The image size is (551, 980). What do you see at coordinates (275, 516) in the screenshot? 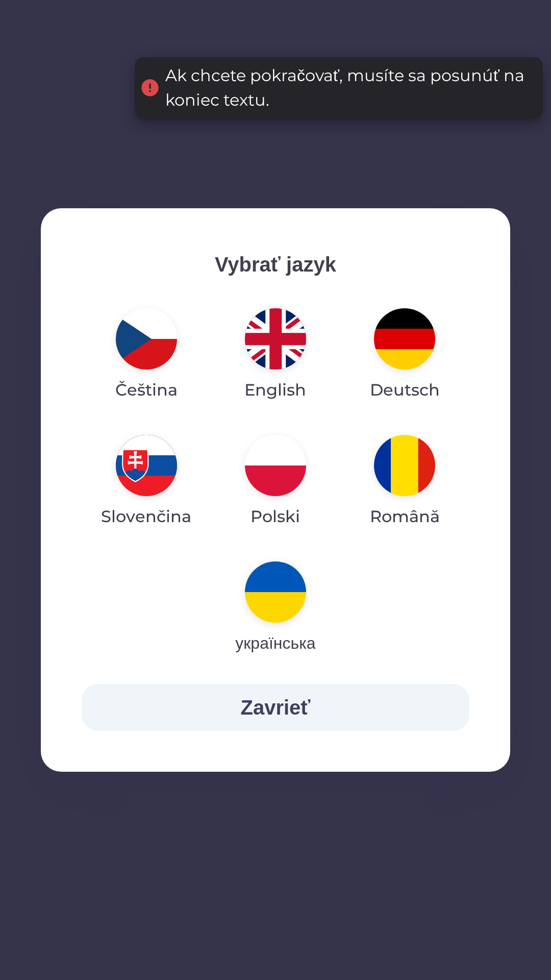
I see `p: Polski` at bounding box center [275, 516].